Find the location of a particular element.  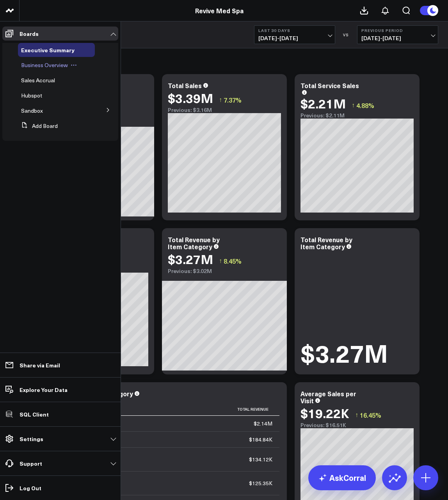

a: Business Overview is located at coordinates (45, 65).